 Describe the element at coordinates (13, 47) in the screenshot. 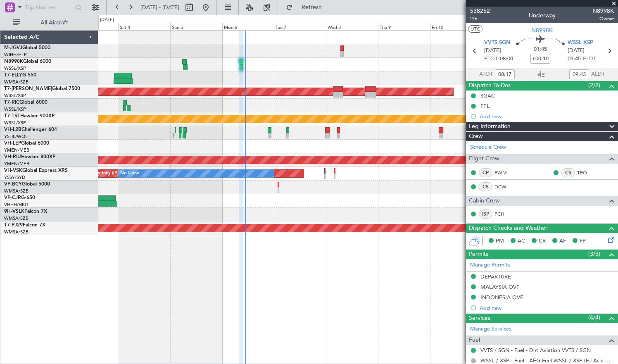

I see `span: M-JGVJ` at that location.